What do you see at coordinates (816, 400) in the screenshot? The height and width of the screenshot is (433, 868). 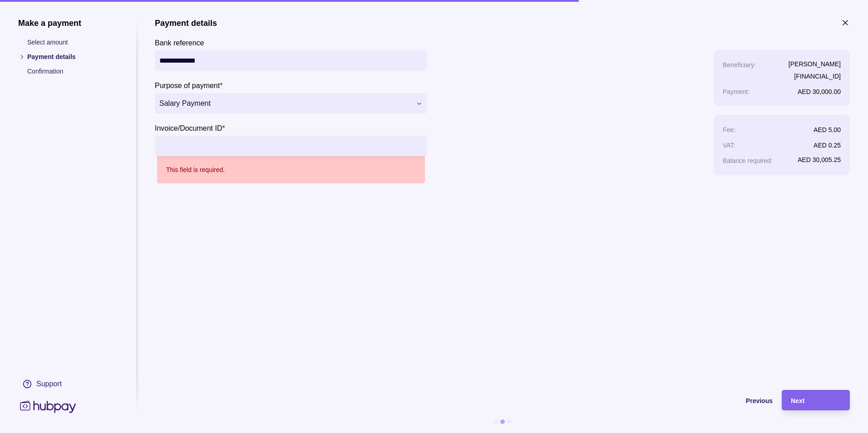 I see `button: Next` at bounding box center [816, 400].